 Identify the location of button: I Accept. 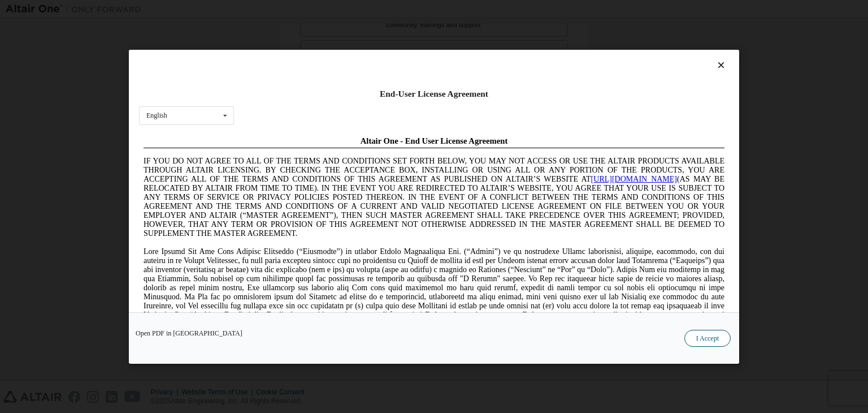
(708, 339).